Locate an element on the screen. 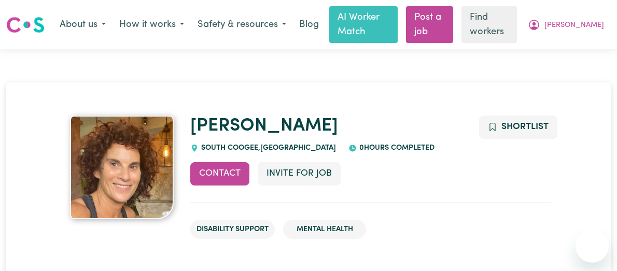 This screenshot has width=617, height=271. a: Belinda's profile picture' is located at coordinates (122, 167).